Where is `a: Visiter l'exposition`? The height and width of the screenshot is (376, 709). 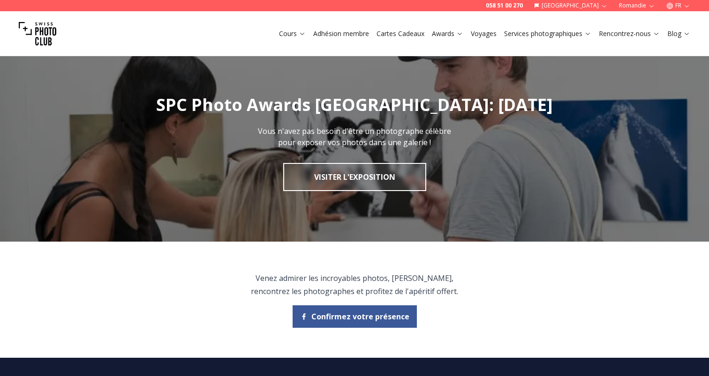
a: Visiter l'exposition is located at coordinates (354, 177).